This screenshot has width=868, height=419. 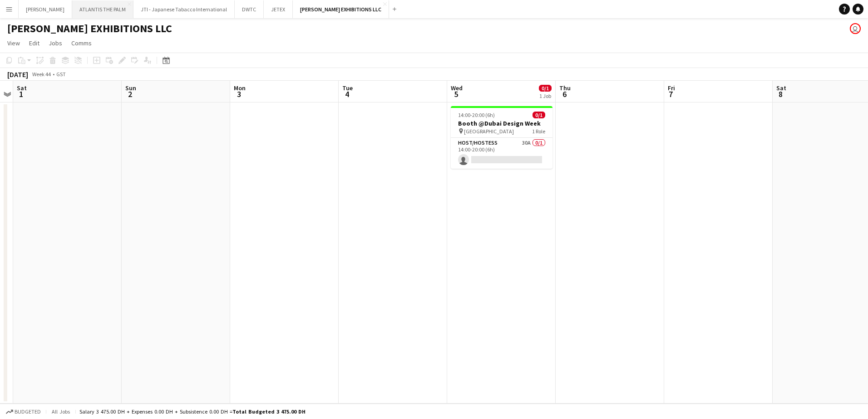 What do you see at coordinates (56, 43) in the screenshot?
I see `span: Jobs` at bounding box center [56, 43].